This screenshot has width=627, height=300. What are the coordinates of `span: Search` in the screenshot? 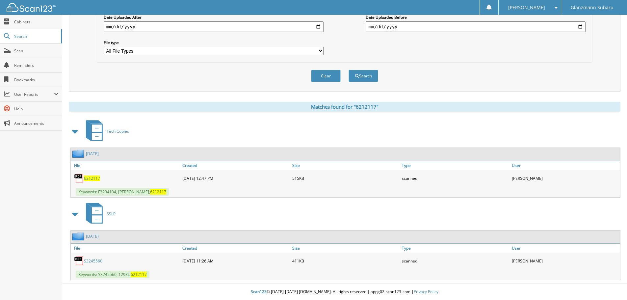 It's located at (36, 36).